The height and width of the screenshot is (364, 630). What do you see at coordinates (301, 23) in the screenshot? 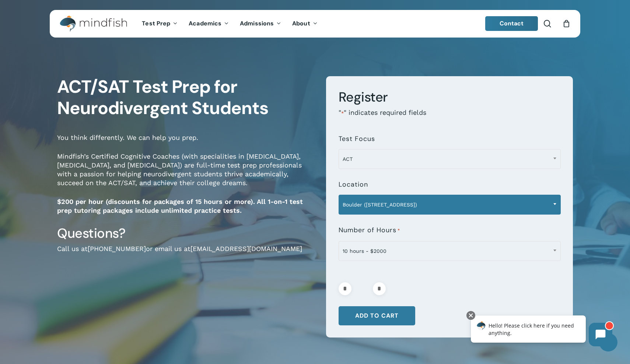
I see `span: About` at bounding box center [301, 23].